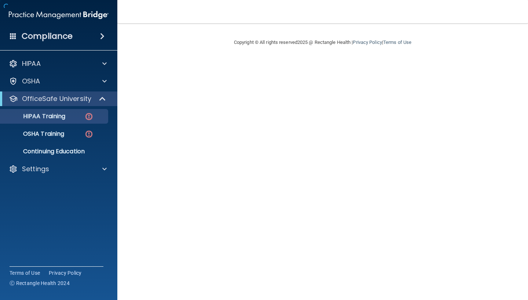  What do you see at coordinates (31, 81) in the screenshot?
I see `p: OSHA` at bounding box center [31, 81].